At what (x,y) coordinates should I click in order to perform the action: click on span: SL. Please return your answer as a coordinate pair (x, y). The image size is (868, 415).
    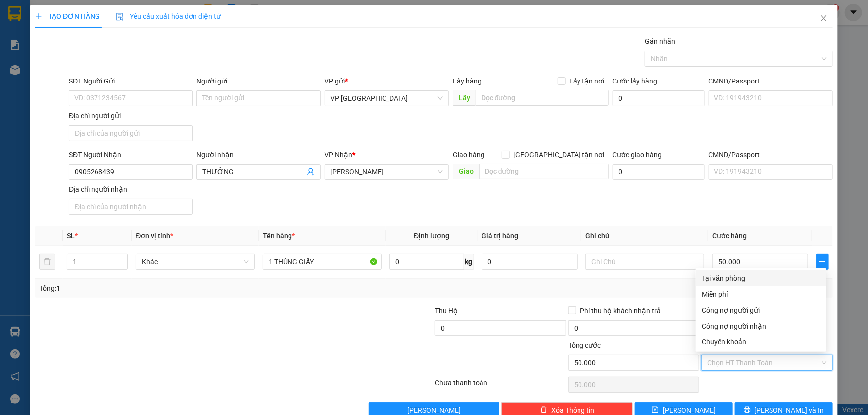
    Looking at the image, I should click on (71, 235).